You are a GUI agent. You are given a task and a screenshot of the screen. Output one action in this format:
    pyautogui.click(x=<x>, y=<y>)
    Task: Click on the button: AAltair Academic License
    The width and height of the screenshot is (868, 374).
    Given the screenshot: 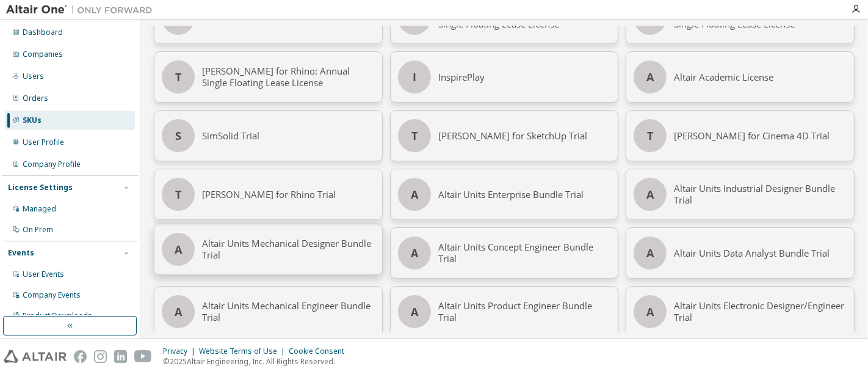 What is the action you would take?
    pyautogui.click(x=740, y=77)
    